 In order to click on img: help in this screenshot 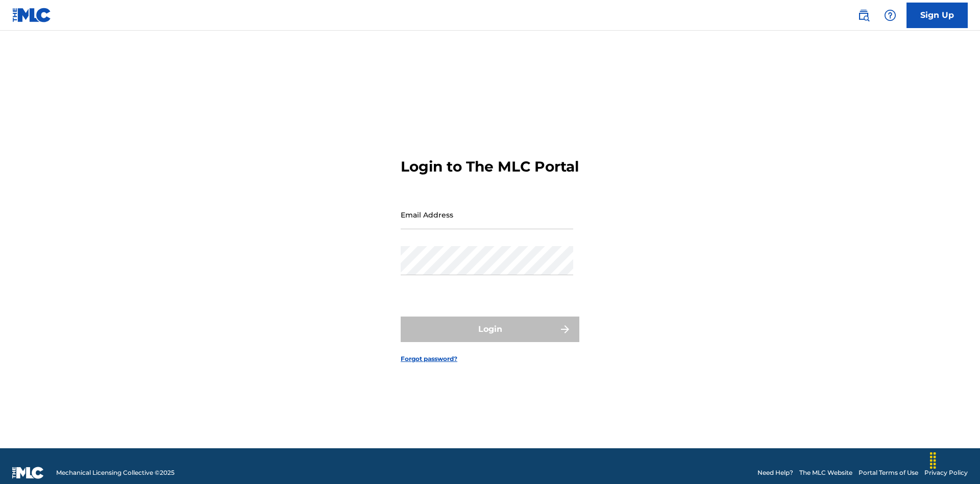, I will do `click(890, 15)`.